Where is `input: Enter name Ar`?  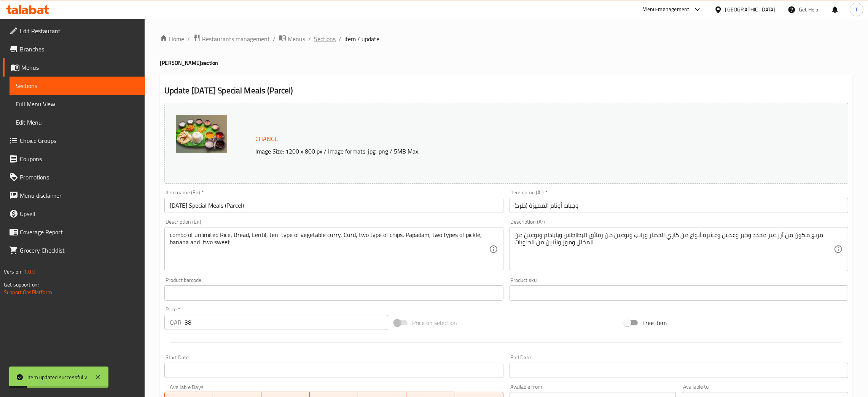 input: Enter name Ar is located at coordinates (679, 205).